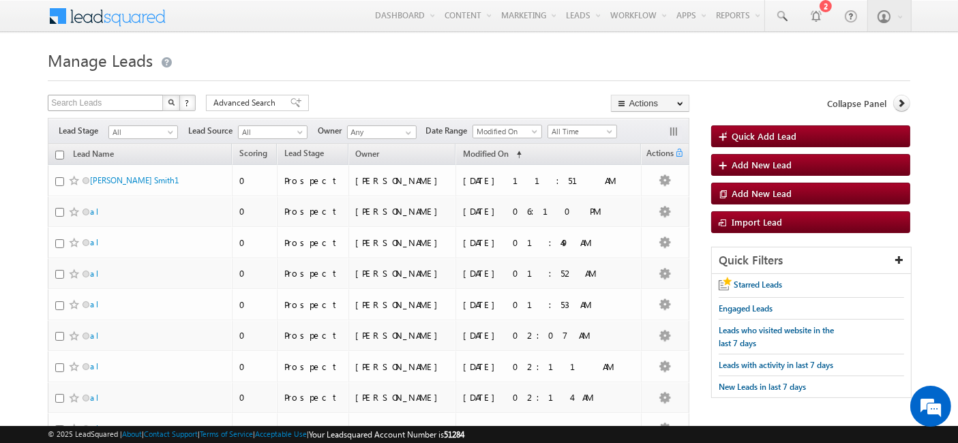 This screenshot has height=443, width=958. Describe the element at coordinates (857, 104) in the screenshot. I see `span: Collapse Panel` at that location.